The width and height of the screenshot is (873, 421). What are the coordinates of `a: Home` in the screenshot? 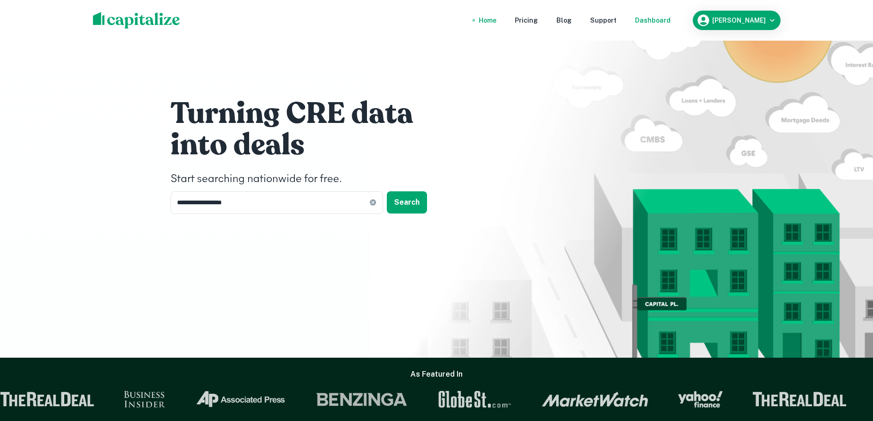 It's located at (487, 20).